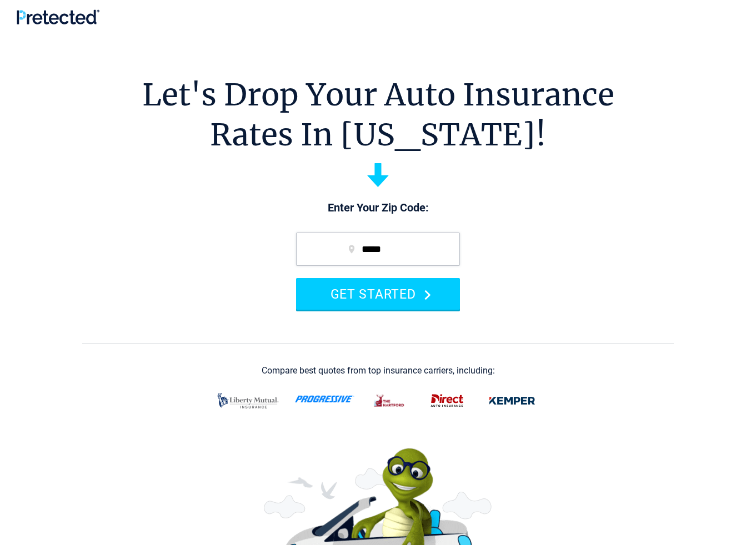 This screenshot has height=545, width=756. What do you see at coordinates (58, 16) in the screenshot?
I see `img: Pretected Logo` at bounding box center [58, 16].